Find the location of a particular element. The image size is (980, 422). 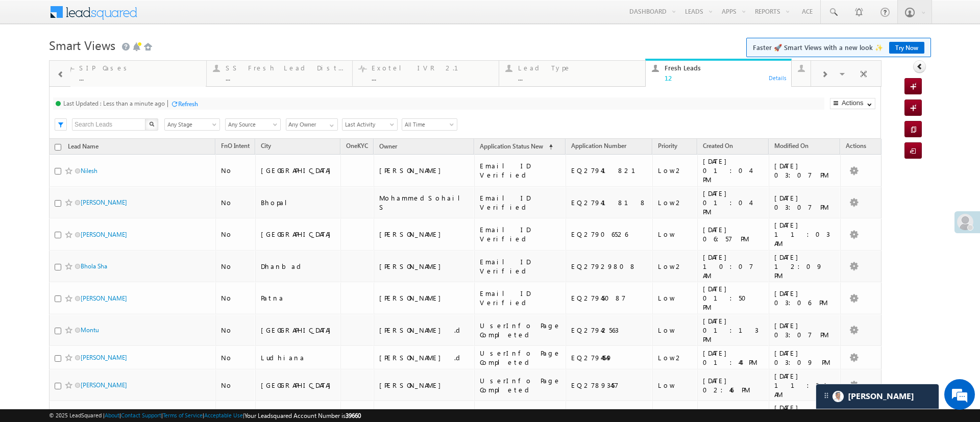

a: Bhola Sha is located at coordinates (94, 266).